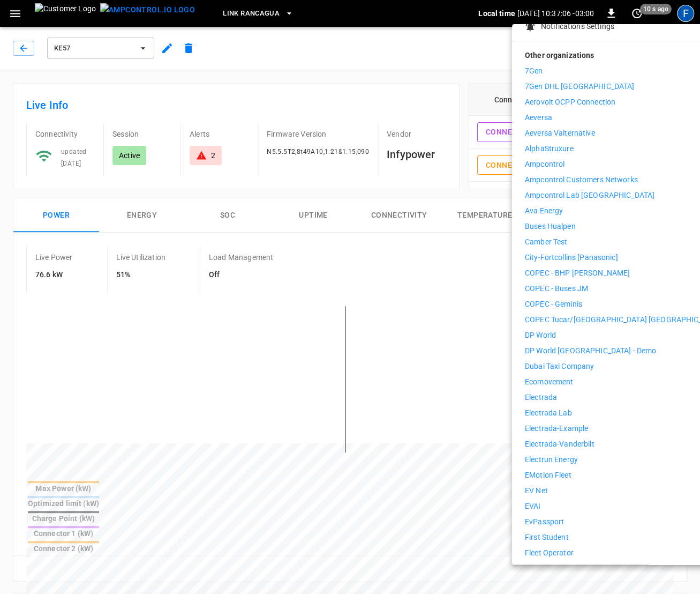 The image size is (700, 594). Describe the element at coordinates (559, 366) in the screenshot. I see `p: Dubai Taxi Company` at that location.